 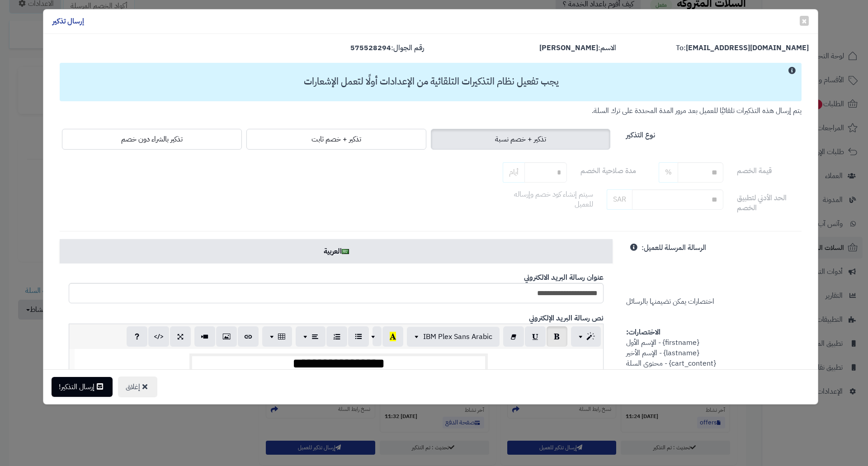 I want to click on b: عنوان رسالة البريد الالكتروني, so click(x=564, y=278).